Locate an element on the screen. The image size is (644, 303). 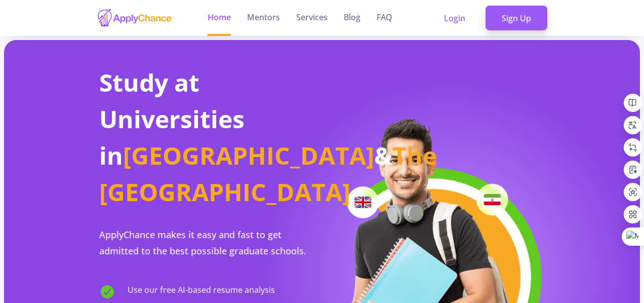
img: applychance logo is located at coordinates (135, 18).